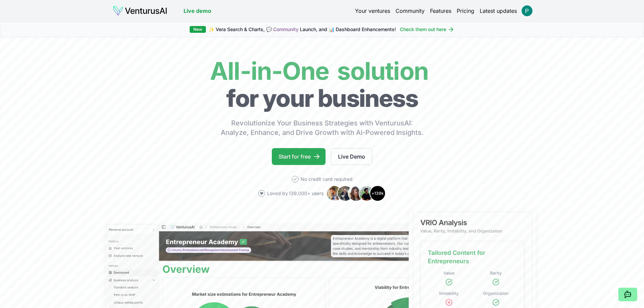 This screenshot has width=644, height=308. Describe the element at coordinates (427, 30) in the screenshot. I see `a: Check them out here` at that location.